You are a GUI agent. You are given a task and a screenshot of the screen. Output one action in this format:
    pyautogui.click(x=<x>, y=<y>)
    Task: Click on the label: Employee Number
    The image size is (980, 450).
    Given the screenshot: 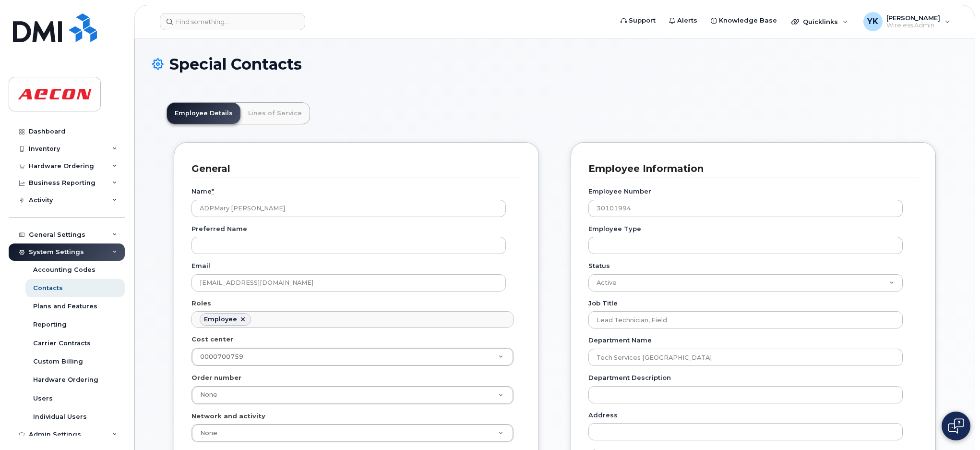 What is the action you would take?
    pyautogui.click(x=620, y=191)
    